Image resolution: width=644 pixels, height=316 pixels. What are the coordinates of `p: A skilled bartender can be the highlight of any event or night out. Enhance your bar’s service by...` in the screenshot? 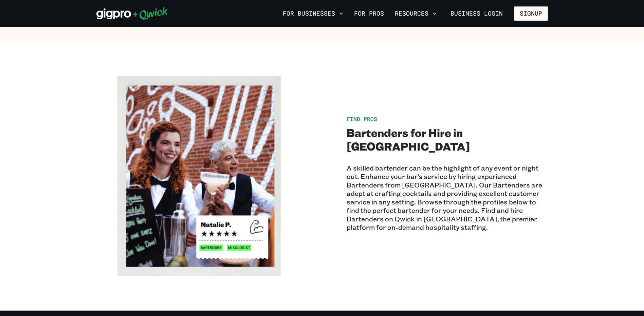 It's located at (447, 197).